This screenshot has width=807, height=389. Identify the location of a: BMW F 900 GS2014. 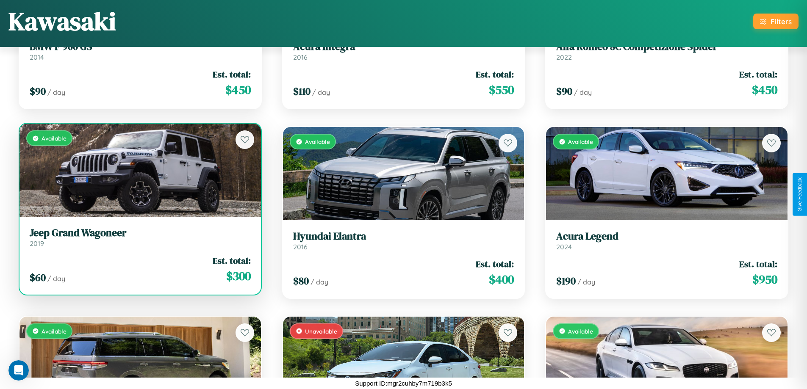
(140, 51).